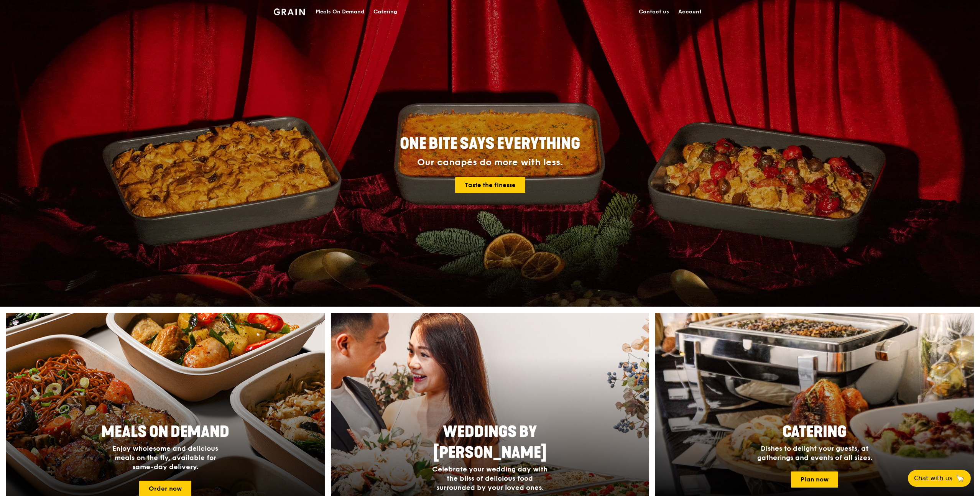 The width and height of the screenshot is (980, 496). I want to click on img: Grain, so click(289, 12).